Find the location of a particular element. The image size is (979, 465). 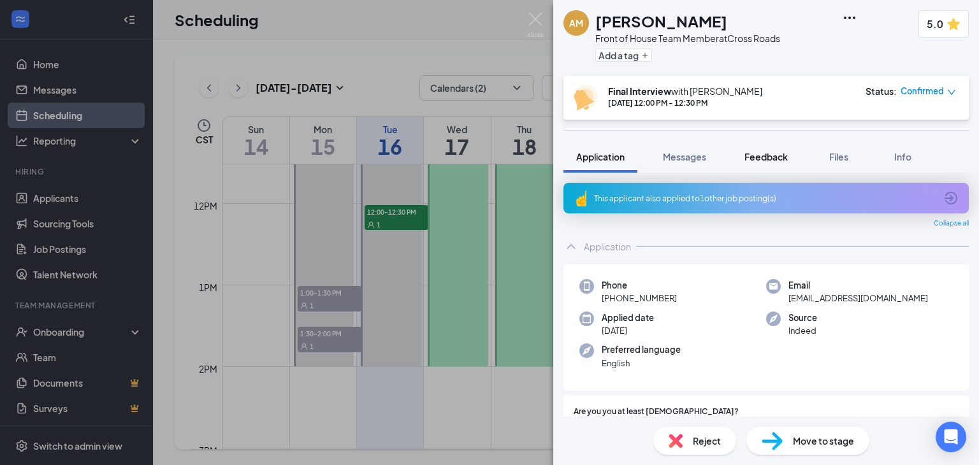

span: Feedback is located at coordinates (766, 157).